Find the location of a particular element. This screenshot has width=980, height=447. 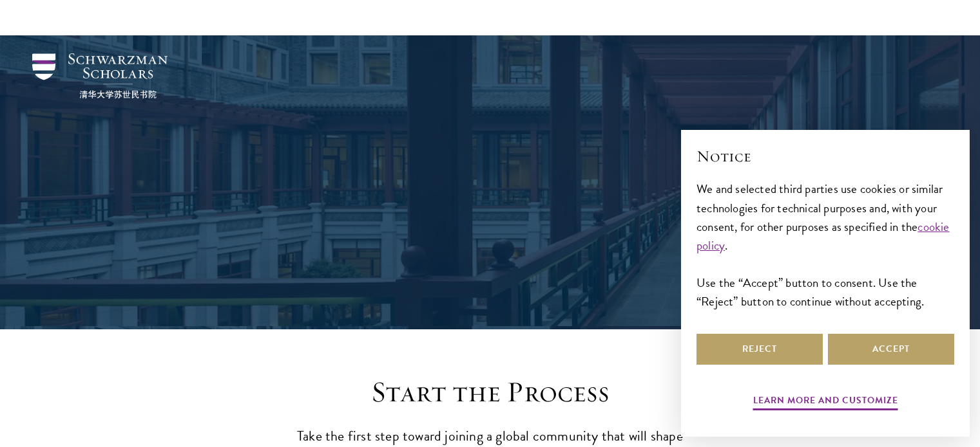

button: Reject is located at coordinates (759, 349).